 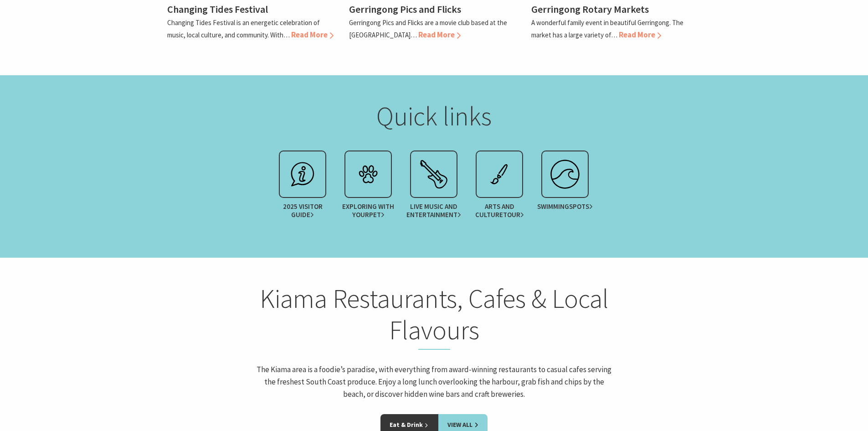 I want to click on img: festival.svg, so click(x=434, y=174).